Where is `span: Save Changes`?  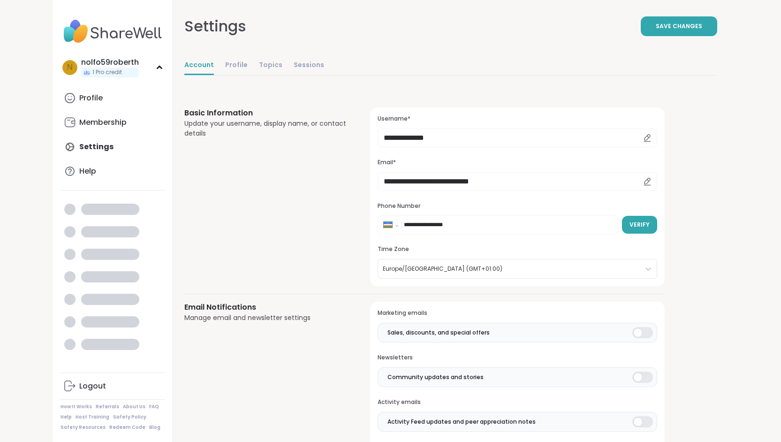
span: Save Changes is located at coordinates (678, 26).